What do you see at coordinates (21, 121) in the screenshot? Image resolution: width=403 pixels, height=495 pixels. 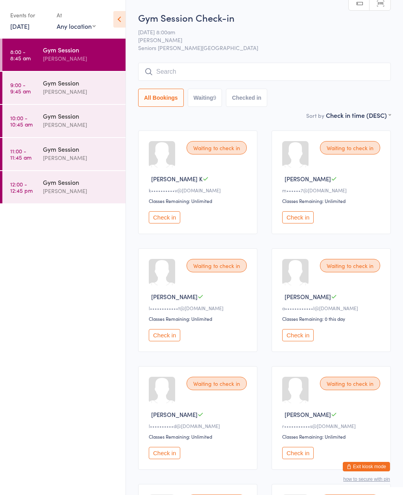 I see `time: 10:00 - 10:45 am` at bounding box center [21, 121].